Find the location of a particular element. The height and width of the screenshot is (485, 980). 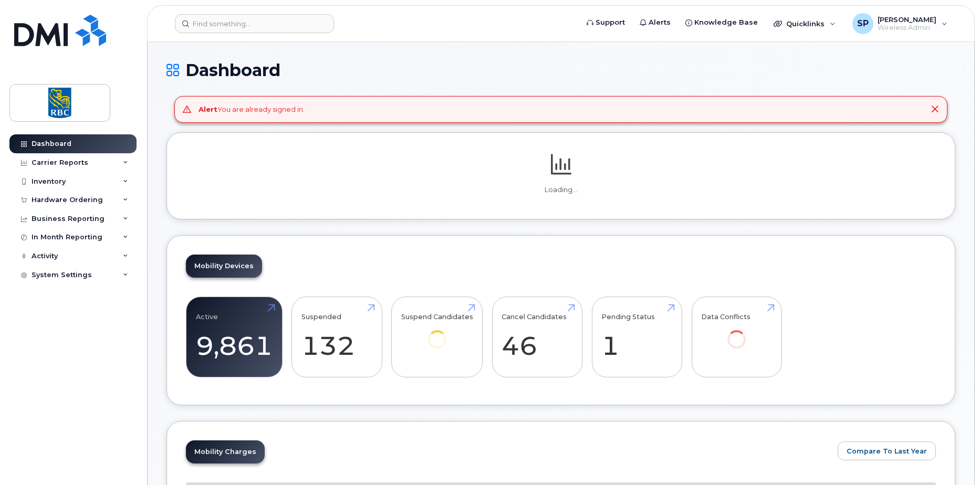

strong: Alert is located at coordinates (208, 109).